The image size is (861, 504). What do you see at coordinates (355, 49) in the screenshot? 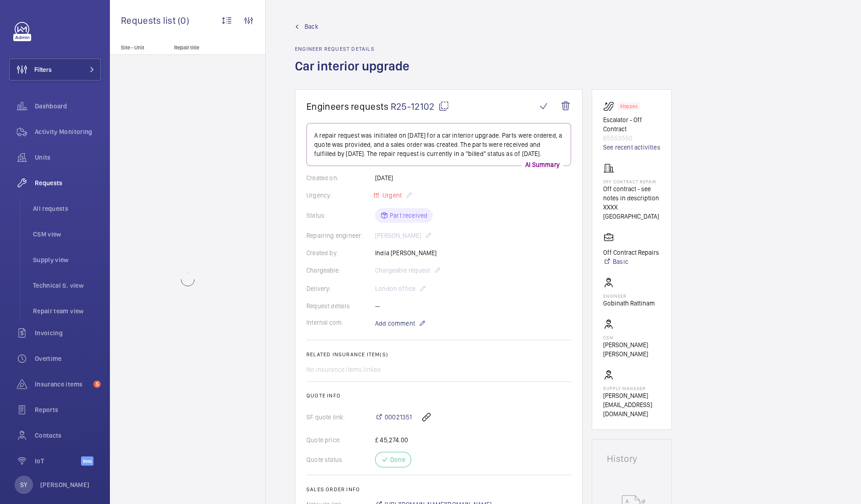
I see `h2: Engineer request details` at bounding box center [355, 49].